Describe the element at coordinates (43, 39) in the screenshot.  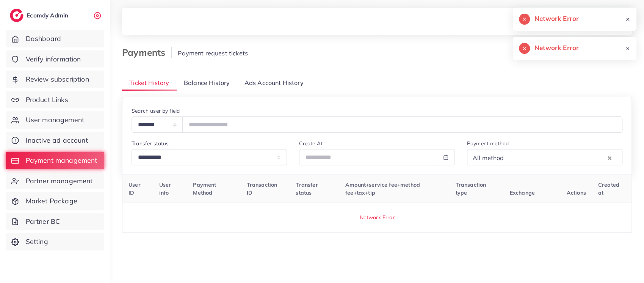
I see `span: Dashboard` at that location.